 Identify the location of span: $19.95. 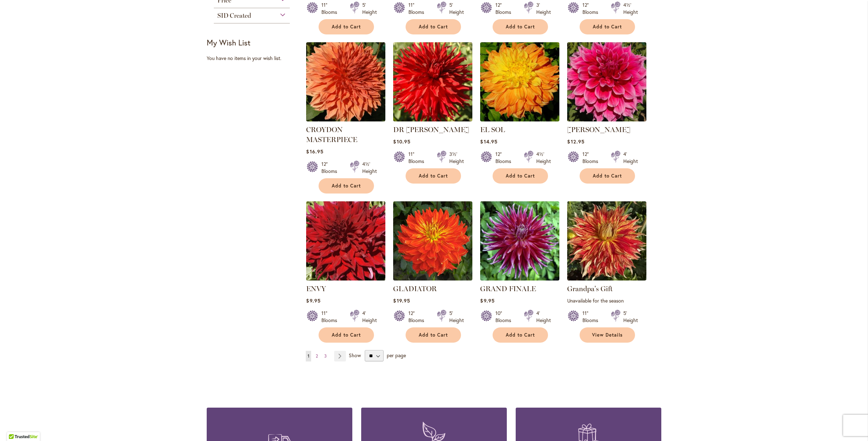
(401, 300).